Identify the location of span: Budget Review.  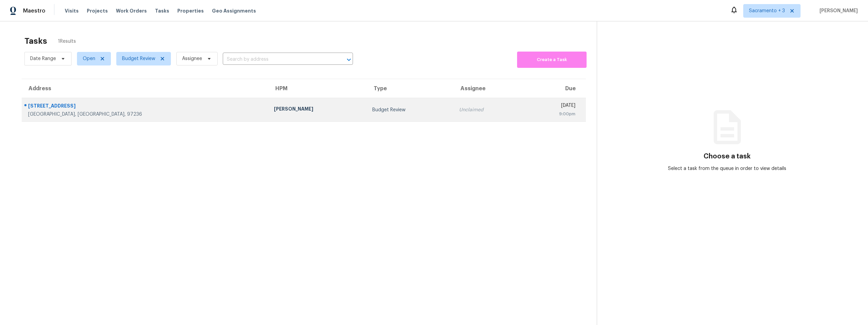
(139, 59).